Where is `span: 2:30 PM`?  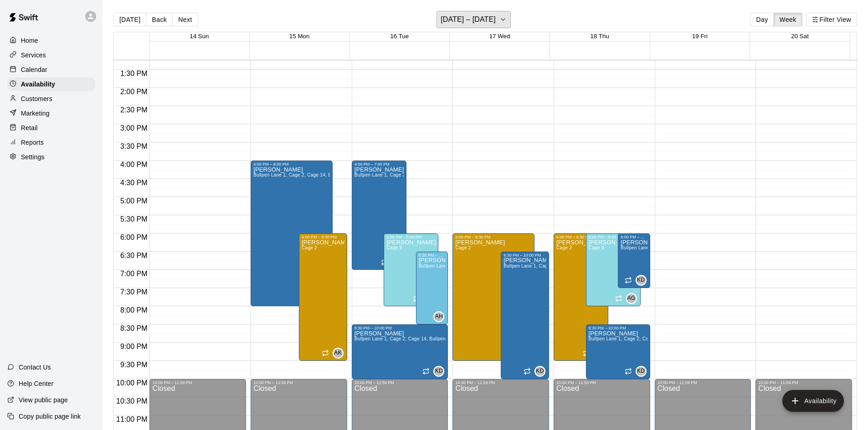 span: 2:30 PM is located at coordinates (134, 109).